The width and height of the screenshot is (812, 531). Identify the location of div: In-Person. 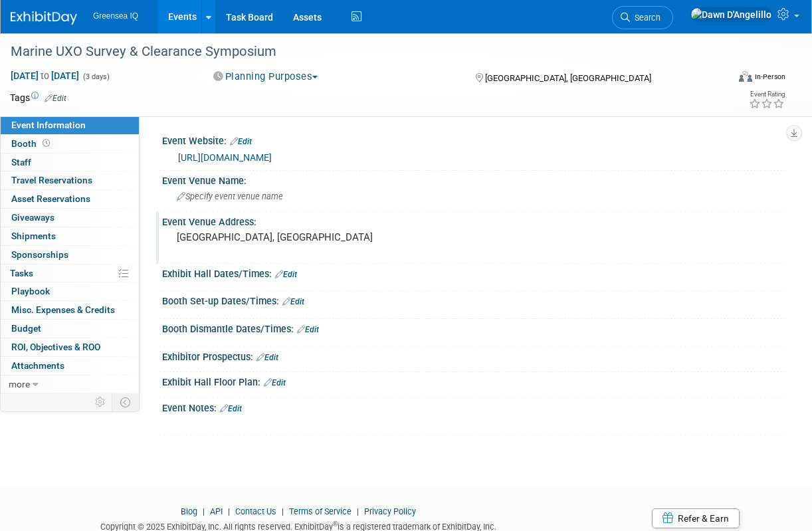
(769, 76).